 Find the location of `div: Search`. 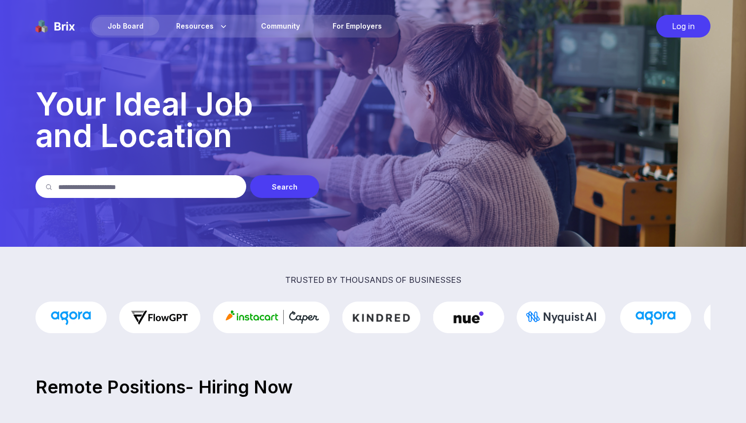

div: Search is located at coordinates (285, 187).